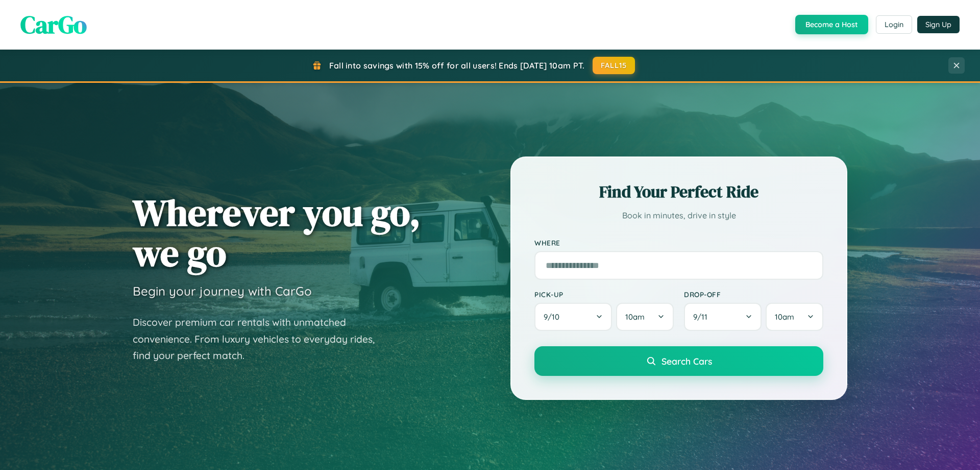 The width and height of the screenshot is (980, 470). I want to click on label: Pick-up, so click(604, 294).